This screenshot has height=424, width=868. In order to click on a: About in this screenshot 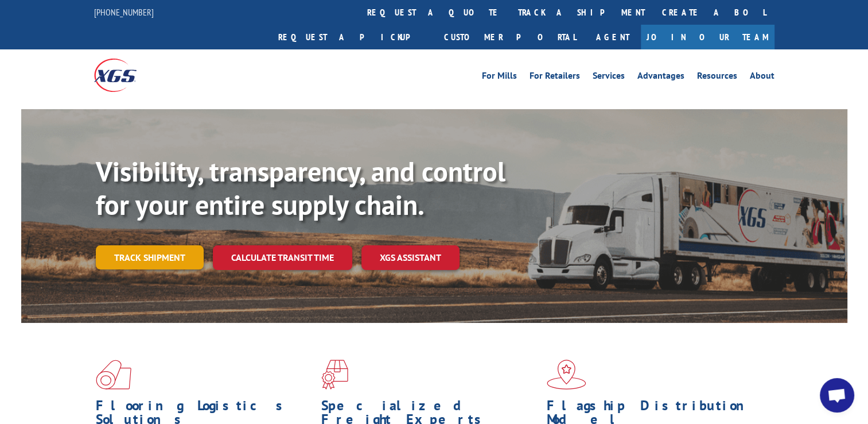, I will do `click(762, 77)`.